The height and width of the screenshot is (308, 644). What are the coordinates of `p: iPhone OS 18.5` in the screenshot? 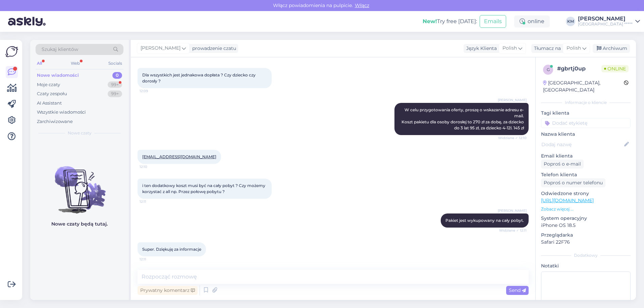 It's located at (585, 225).